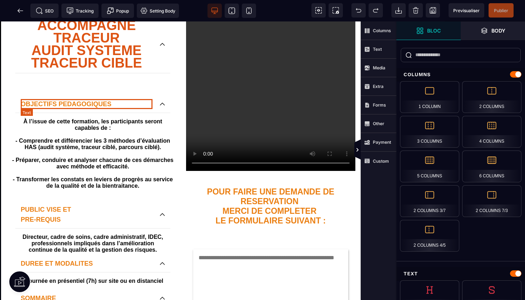 This screenshot has width=525, height=300. I want to click on text: Directeur, cadre de soins, cadre administratif, IDEC, professionnels impliqués dans l’amélioratio..., so click(93, 222).